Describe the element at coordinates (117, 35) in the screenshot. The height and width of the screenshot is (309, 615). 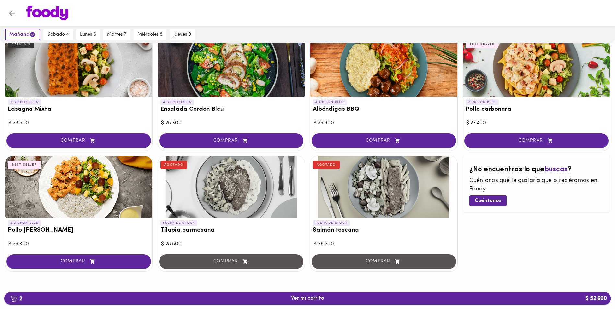
I see `span: martes 7` at that location.